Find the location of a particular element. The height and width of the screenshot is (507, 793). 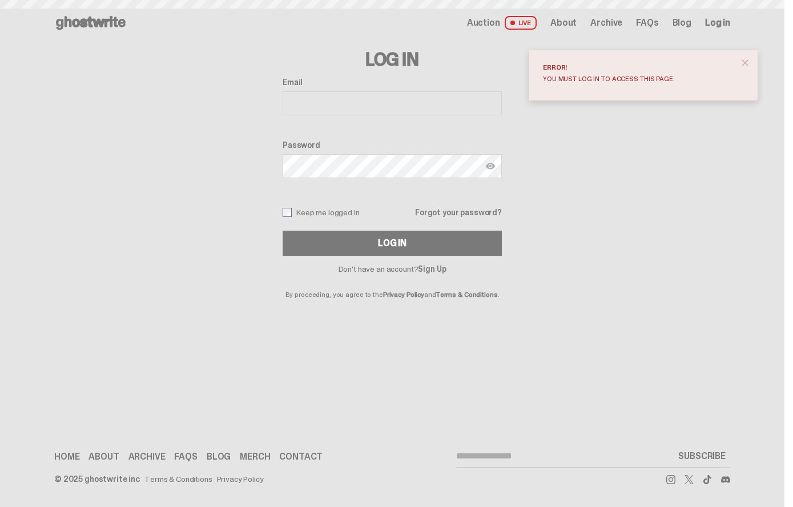

input: Keep me logged in is located at coordinates (287, 212).